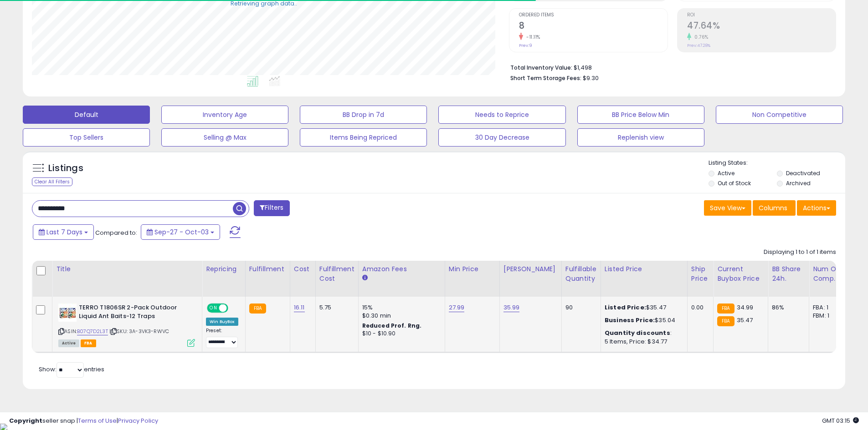  Describe the element at coordinates (698, 307) in the screenshot. I see `div: 0.00` at that location.